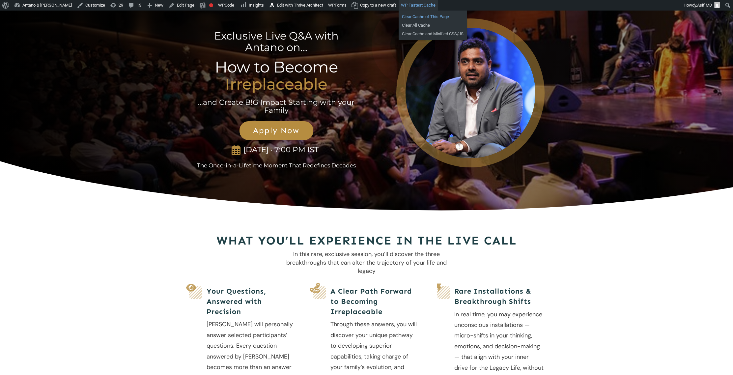 The image size is (733, 375). I want to click on span: How to Become, so click(277, 67).